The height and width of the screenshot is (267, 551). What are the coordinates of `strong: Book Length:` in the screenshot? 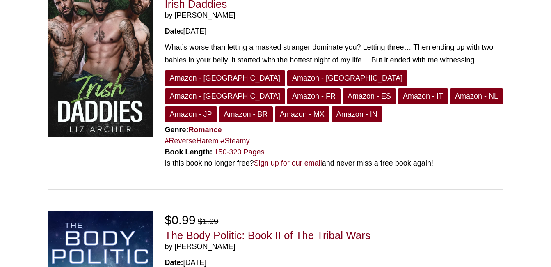 It's located at (189, 152).